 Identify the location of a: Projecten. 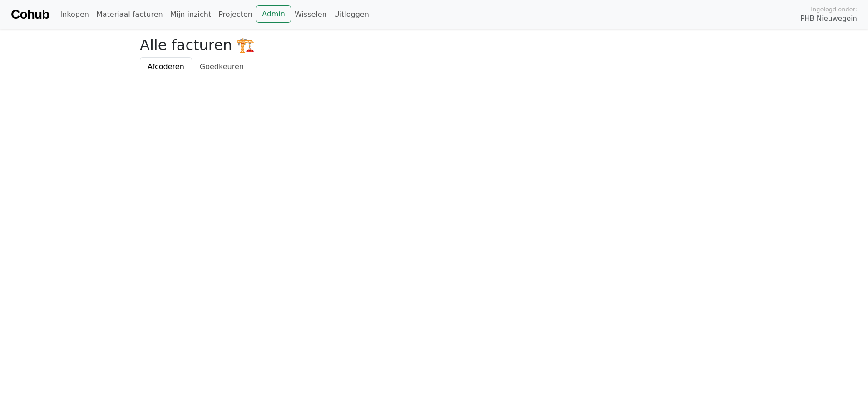
(235, 14).